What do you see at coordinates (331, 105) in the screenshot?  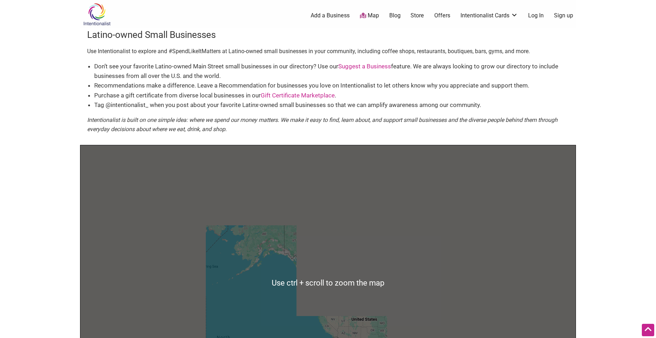 I see `li: Tag @intentionalist_ when you post about your favorite Latinx-owned small businesses so that we c...` at bounding box center [331, 105].